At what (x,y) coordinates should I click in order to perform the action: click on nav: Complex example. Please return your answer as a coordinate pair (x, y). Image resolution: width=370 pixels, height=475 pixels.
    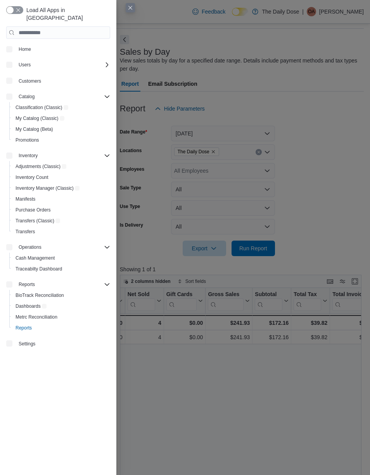
    Looking at the image, I should click on (58, 196).